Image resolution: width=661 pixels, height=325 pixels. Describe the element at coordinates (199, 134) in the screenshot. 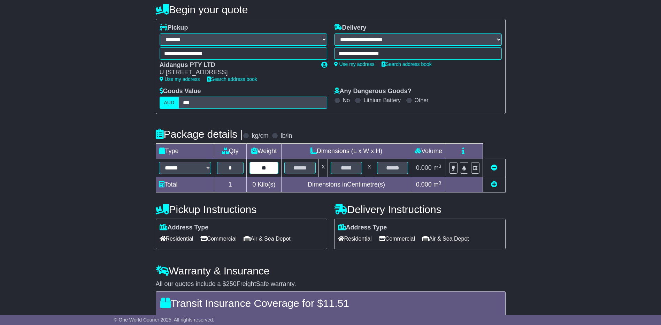

I see `h4: Package details |` at that location.